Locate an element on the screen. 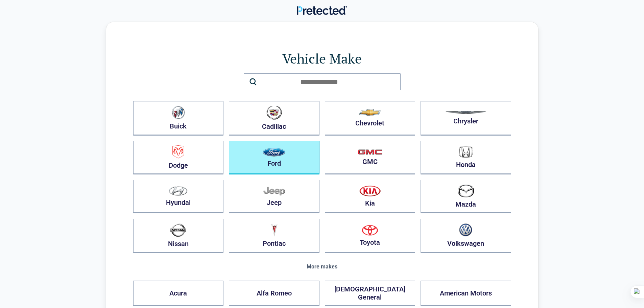 This screenshot has width=644, height=308. button: Chrysler is located at coordinates (466, 118).